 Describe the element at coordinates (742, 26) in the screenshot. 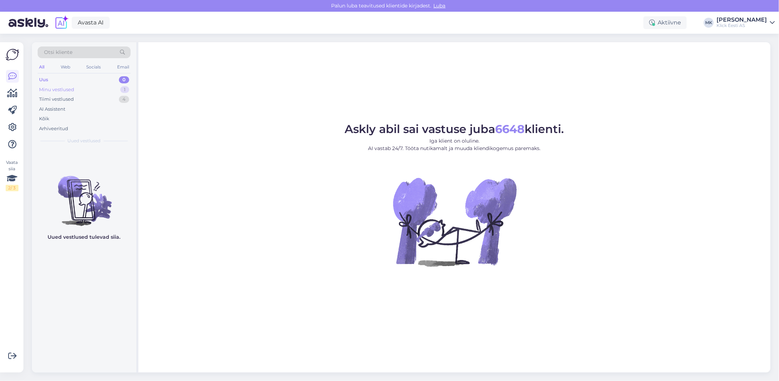

I see `div: Klick Eesti AS` at that location.